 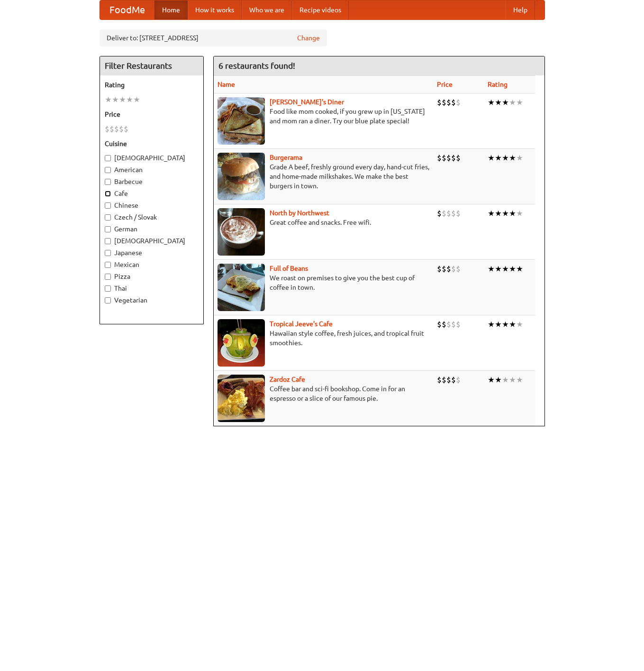 What do you see at coordinates (152, 205) in the screenshot?
I see `label: Chinese` at bounding box center [152, 205].